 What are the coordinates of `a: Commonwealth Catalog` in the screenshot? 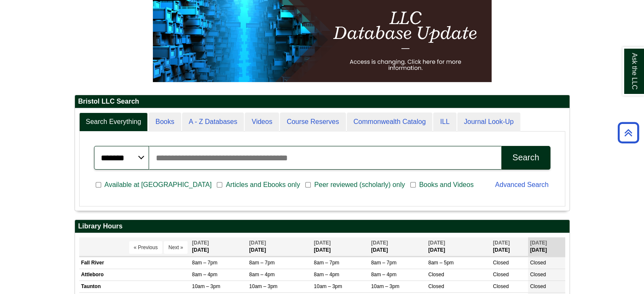 It's located at (389, 122).